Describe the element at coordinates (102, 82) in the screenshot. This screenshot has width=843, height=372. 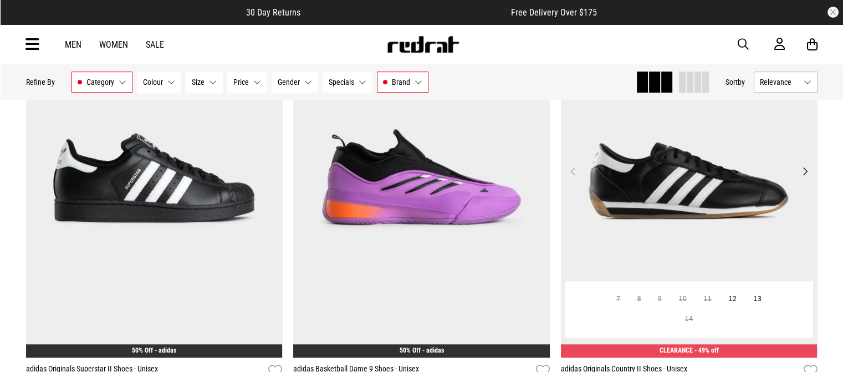
I see `button: Category` at that location.